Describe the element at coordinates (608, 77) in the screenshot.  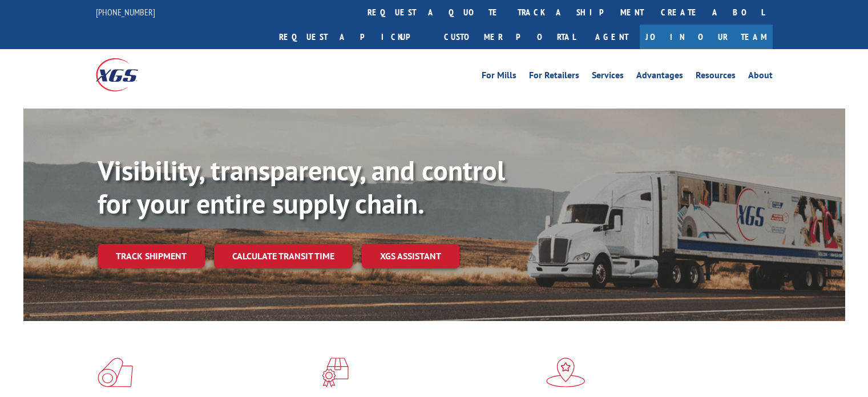
I see `a: Services` at that location.